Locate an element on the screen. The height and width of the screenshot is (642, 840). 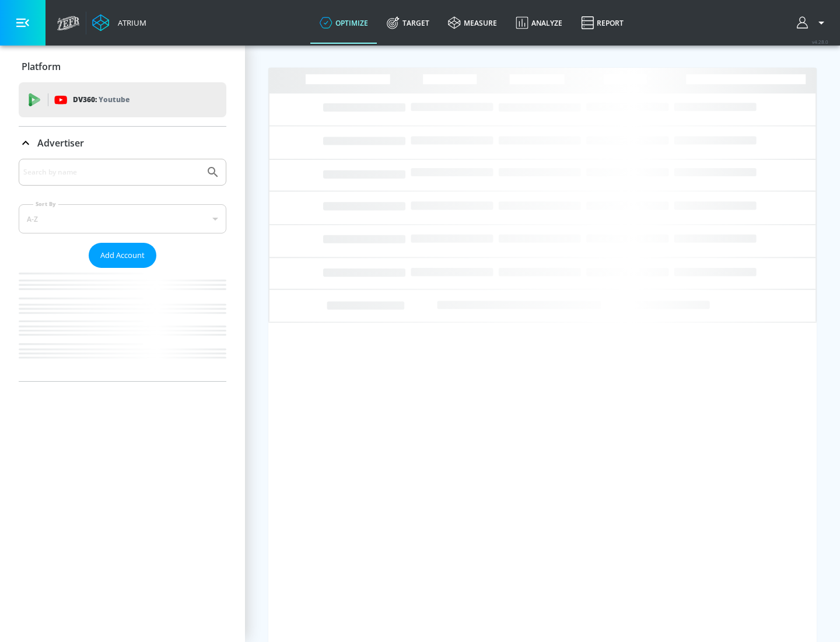
button: Add Account is located at coordinates (122, 255).